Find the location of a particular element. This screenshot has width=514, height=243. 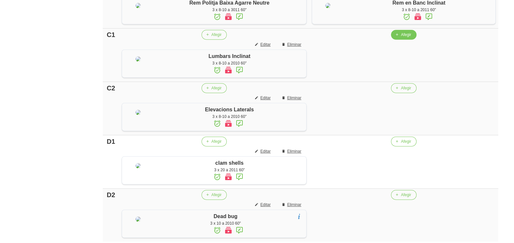

span: Lumbars Inclinat is located at coordinates (230, 56).